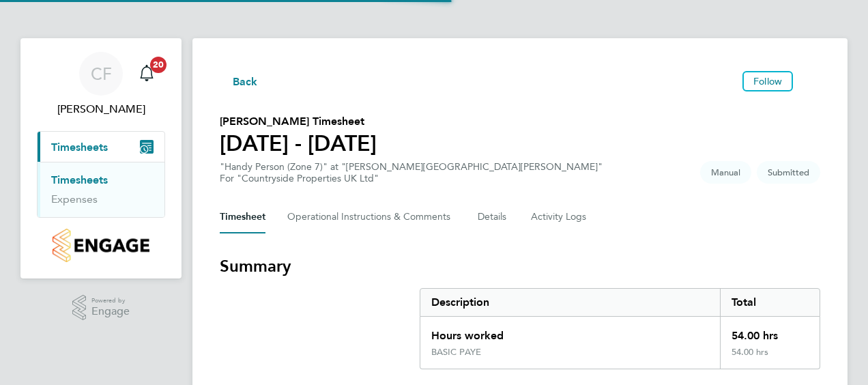 The height and width of the screenshot is (385, 868). Describe the element at coordinates (560, 217) in the screenshot. I see `button: Activity Logs` at that location.